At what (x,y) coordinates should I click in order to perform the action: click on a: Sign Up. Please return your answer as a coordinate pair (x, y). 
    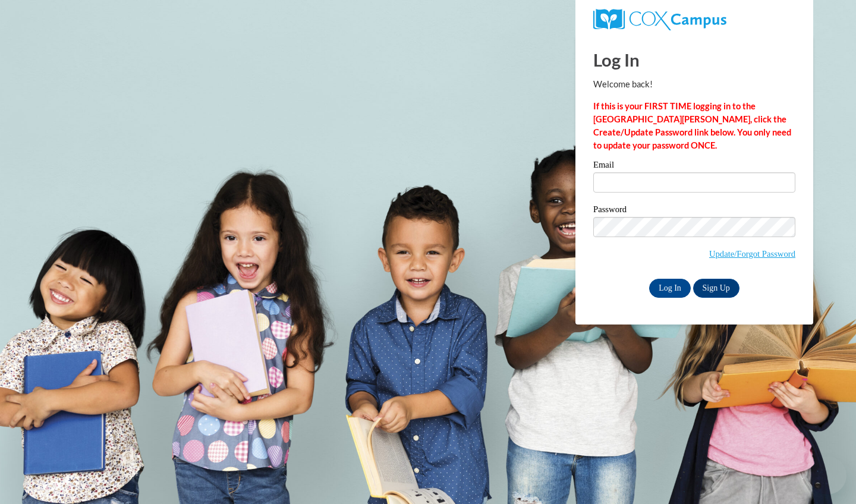
    Looking at the image, I should click on (717, 288).